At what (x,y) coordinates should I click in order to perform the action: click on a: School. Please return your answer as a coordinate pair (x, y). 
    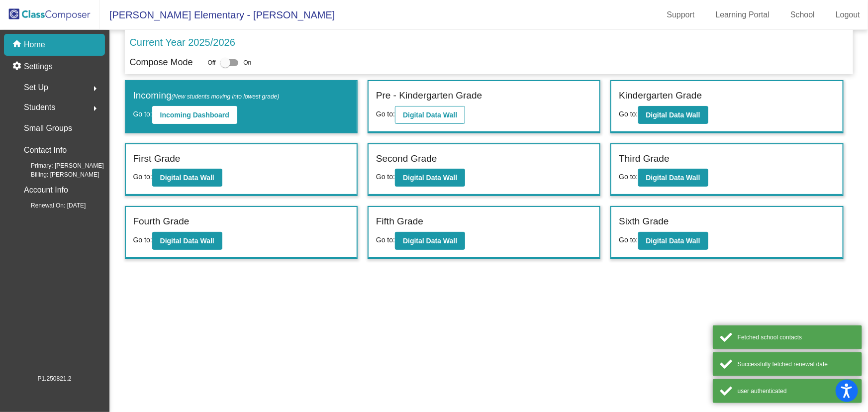
    Looking at the image, I should click on (802, 15).